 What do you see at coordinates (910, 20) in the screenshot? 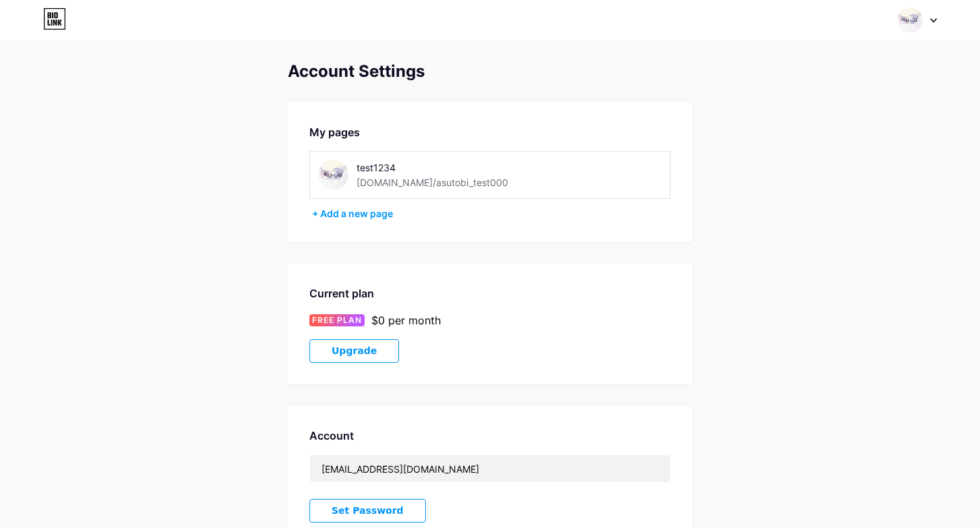
I see `img: y4y2rnh7` at bounding box center [910, 20].